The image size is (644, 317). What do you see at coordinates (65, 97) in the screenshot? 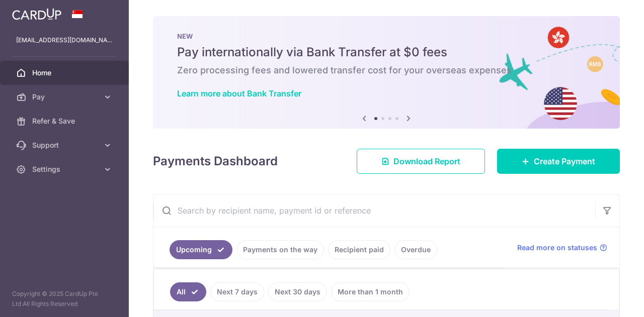
I see `span: Pay` at bounding box center [65, 97].